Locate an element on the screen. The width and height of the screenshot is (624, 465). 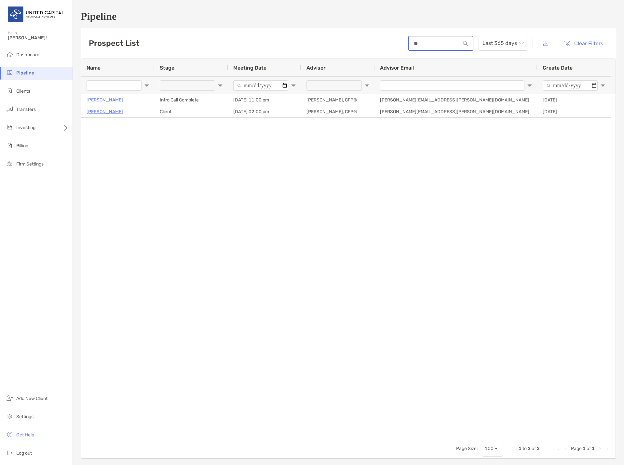
span: Log out is located at coordinates (24, 453).